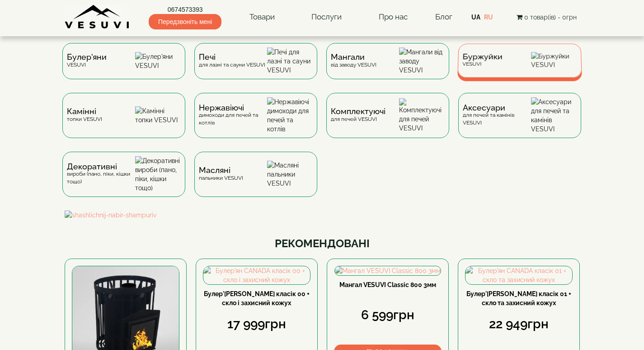 The height and width of the screenshot is (350, 644). Describe the element at coordinates (388, 315) in the screenshot. I see `div: 6 599грн` at that location.